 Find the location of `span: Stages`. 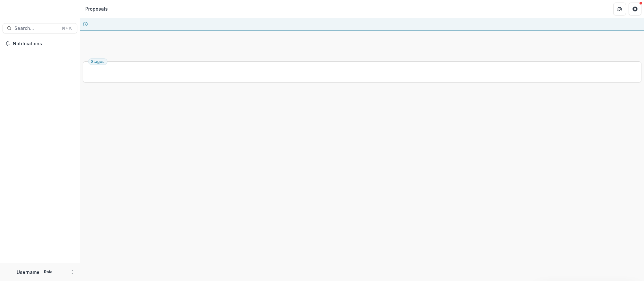

span: Stages is located at coordinates (98, 62).